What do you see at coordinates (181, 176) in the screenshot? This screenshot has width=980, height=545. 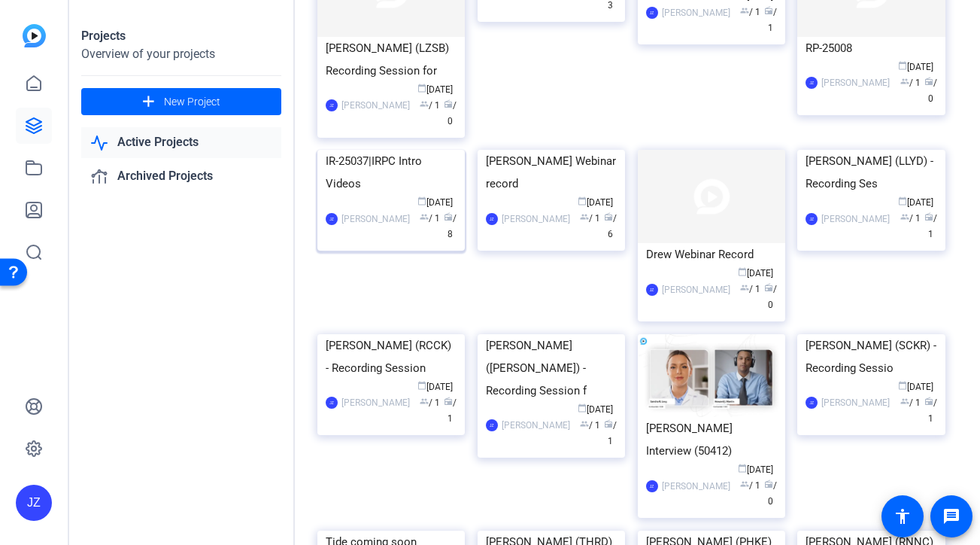 I see `a: Archived Projects` at bounding box center [181, 176].